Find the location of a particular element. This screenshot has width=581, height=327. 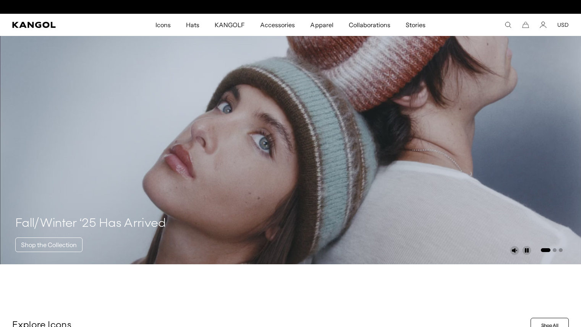

a: Stories is located at coordinates (416, 25).